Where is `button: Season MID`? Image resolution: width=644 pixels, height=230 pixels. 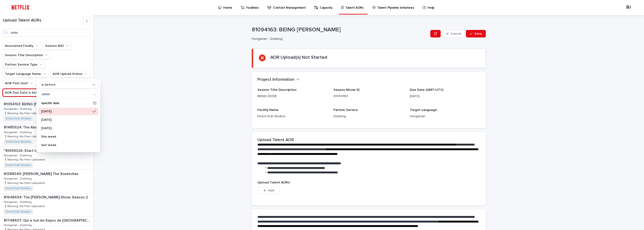
button: Season MID is located at coordinates (57, 46).